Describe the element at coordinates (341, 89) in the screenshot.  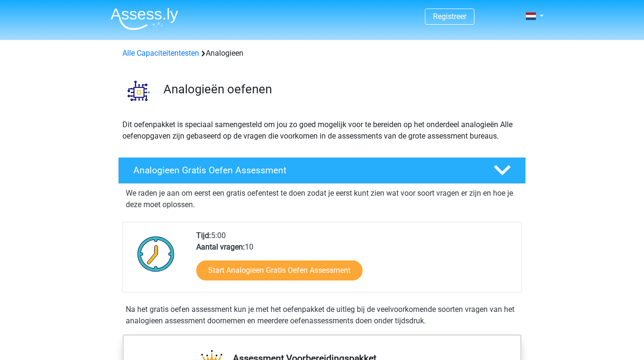
I see `h3: Analogieën oefenen` at that location.